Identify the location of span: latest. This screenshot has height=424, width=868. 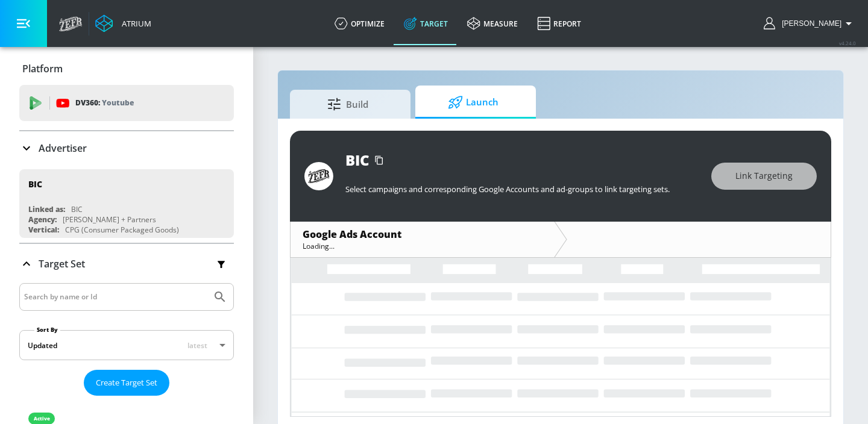
(197, 346).